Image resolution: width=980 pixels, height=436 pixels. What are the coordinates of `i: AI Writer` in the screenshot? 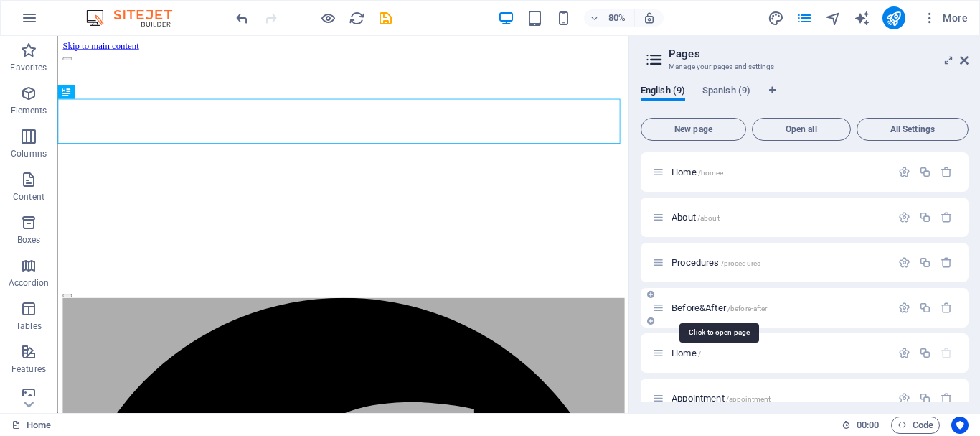 It's located at (862, 18).